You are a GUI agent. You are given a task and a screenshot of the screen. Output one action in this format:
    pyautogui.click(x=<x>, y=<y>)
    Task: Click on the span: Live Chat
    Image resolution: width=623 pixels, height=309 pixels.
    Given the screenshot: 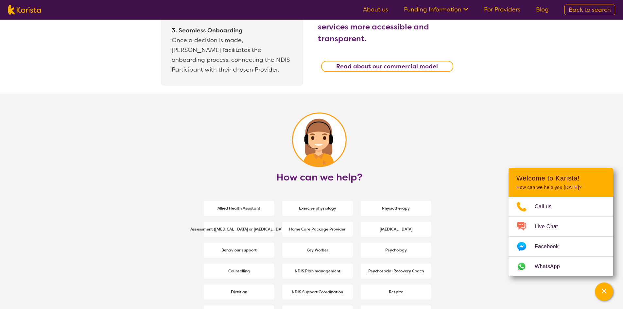 What is the action you would take?
    pyautogui.click(x=550, y=227)
    